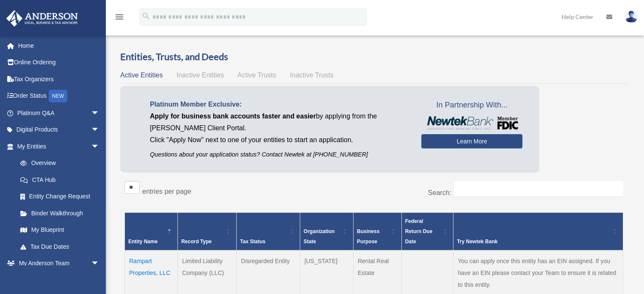 This screenshot has width=644, height=294. What do you see at coordinates (279, 104) in the screenshot?
I see `p: Platinum Member Exclusive:` at bounding box center [279, 104].